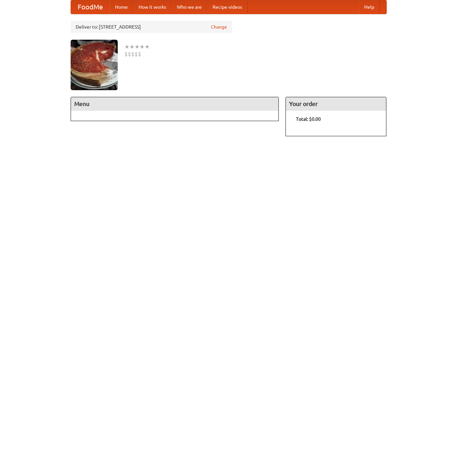  I want to click on a: Help, so click(369, 7).